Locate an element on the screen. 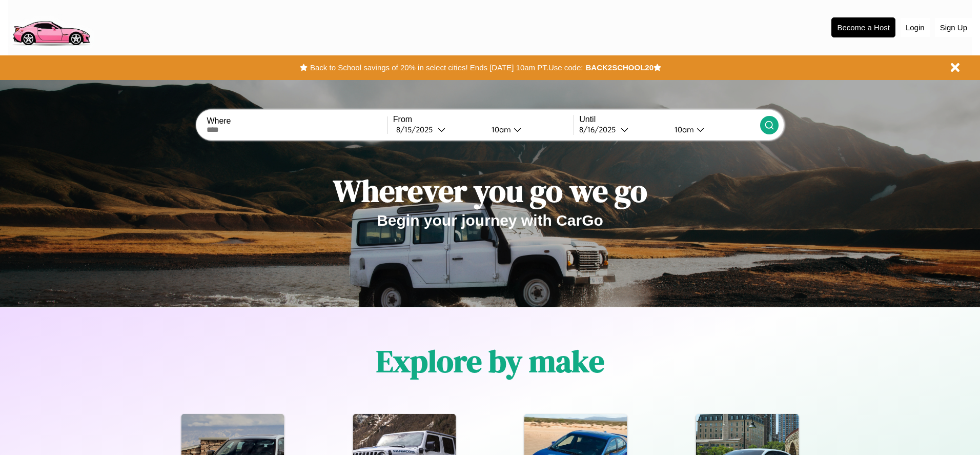 The image size is (980, 455). button: Sign Up is located at coordinates (954, 27).